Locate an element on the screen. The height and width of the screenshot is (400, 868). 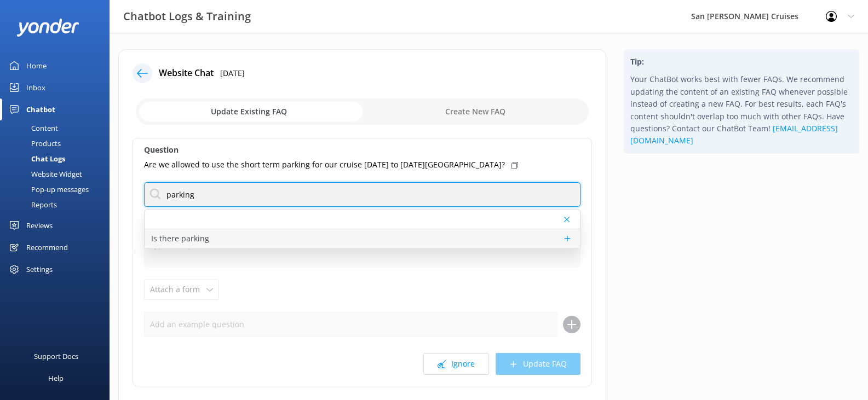
div: Reports is located at coordinates (31, 205).